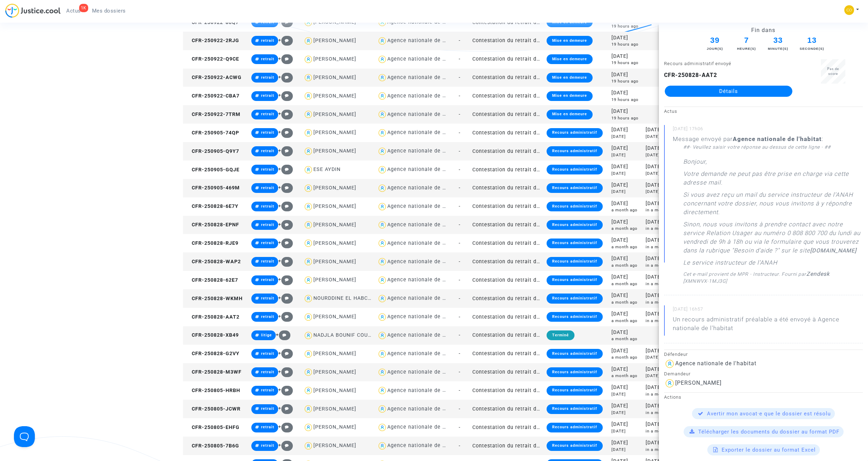 The height and width of the screenshot is (461, 868). What do you see at coordinates (773, 205) in the screenshot?
I see `p: Si vous avez reçu un mail du service instructeur de l’ANAH concernant votre dossier, nous vous in...` at bounding box center [773, 205].